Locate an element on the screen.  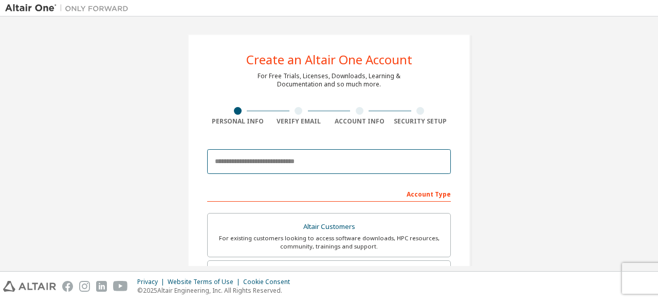
div: For existing customers looking to access software downloads, HPC resources, community, trainings ... is located at coordinates (329, 242).